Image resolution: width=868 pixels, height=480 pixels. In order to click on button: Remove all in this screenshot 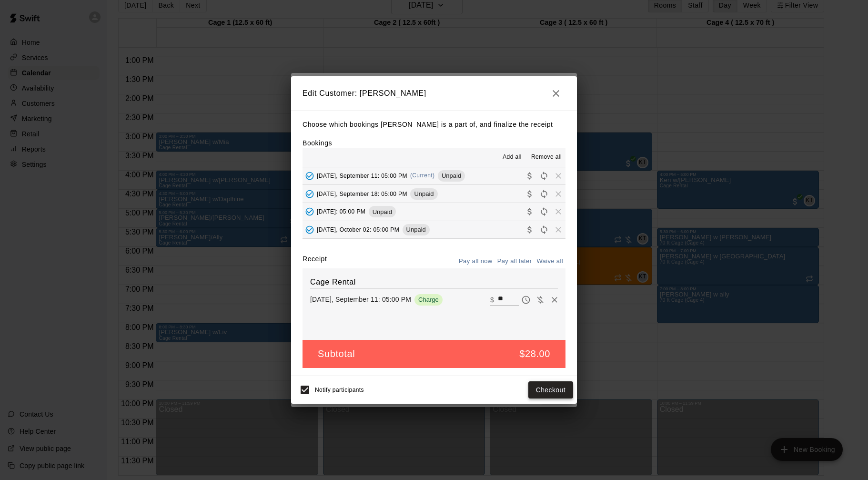, I will do `click(547, 158)`.